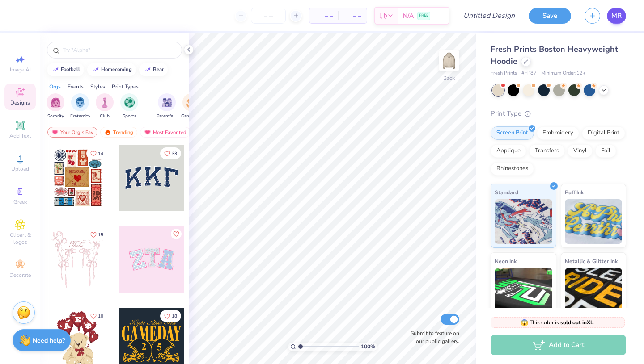 Image resolution: width=644 pixels, height=364 pixels. Describe the element at coordinates (489, 16) in the screenshot. I see `input: Untitled Design` at that location.